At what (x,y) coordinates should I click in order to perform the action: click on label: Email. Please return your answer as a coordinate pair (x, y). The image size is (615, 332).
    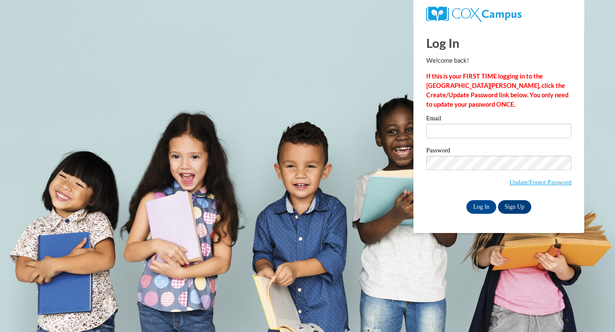
    Looking at the image, I should click on (499, 120).